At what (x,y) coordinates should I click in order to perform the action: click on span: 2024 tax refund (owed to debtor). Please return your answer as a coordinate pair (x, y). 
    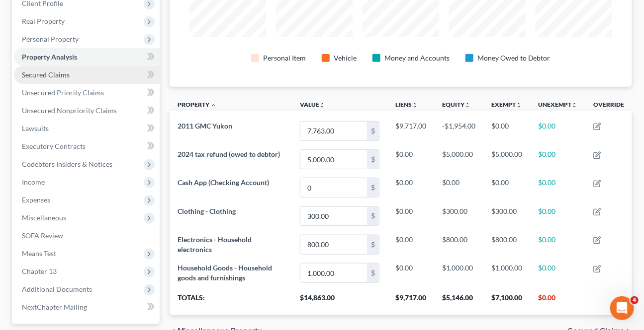
    Looking at the image, I should click on (229, 154).